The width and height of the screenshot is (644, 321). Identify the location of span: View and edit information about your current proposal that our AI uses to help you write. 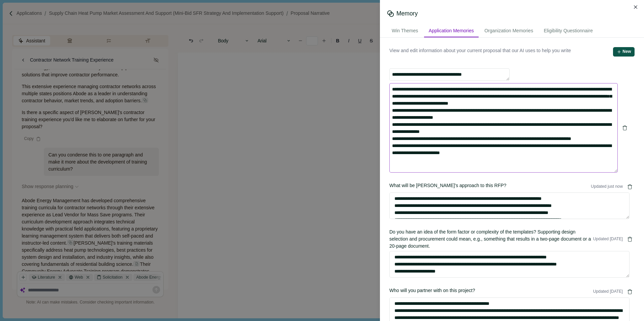
(480, 52).